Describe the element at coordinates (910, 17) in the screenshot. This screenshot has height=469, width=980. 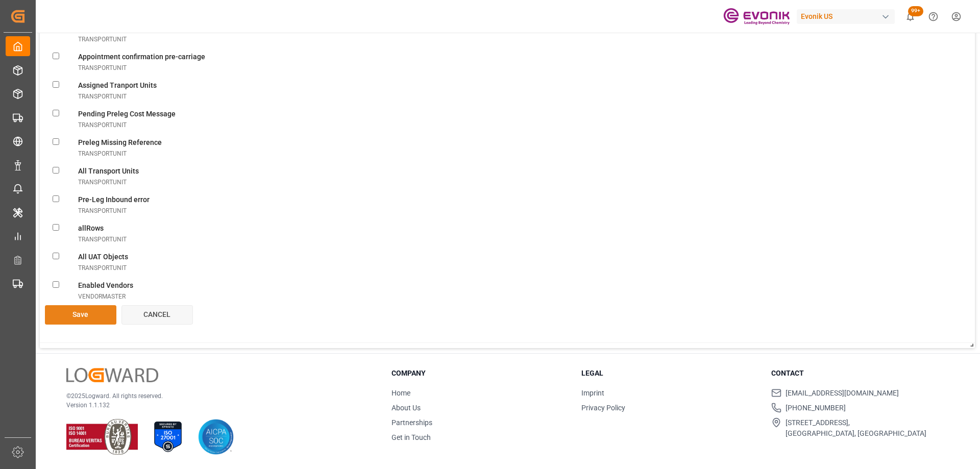
I see `button: show 100 new notifications` at that location.